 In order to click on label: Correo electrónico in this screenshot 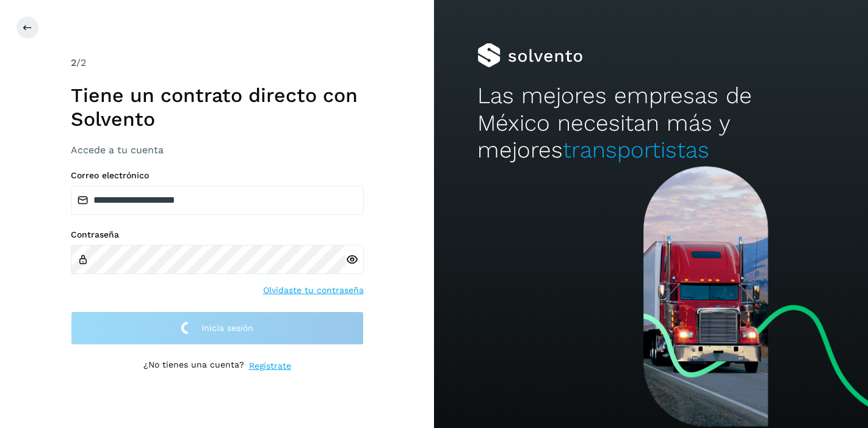, I will do `click(217, 175)`.